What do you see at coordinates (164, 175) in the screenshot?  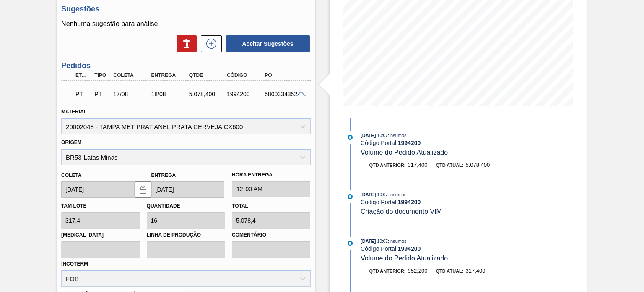 I see `label: Entrega` at bounding box center [164, 175].